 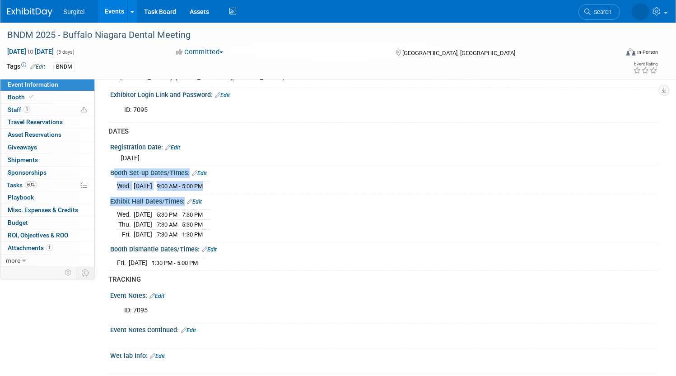 I want to click on a: Event Information, so click(x=47, y=84).